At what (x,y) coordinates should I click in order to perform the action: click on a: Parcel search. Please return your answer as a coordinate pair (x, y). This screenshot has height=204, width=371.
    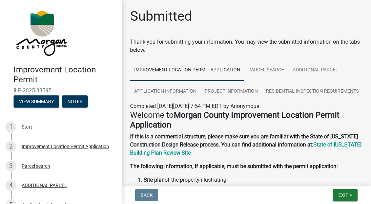
    Looking at the image, I should click on (266, 70).